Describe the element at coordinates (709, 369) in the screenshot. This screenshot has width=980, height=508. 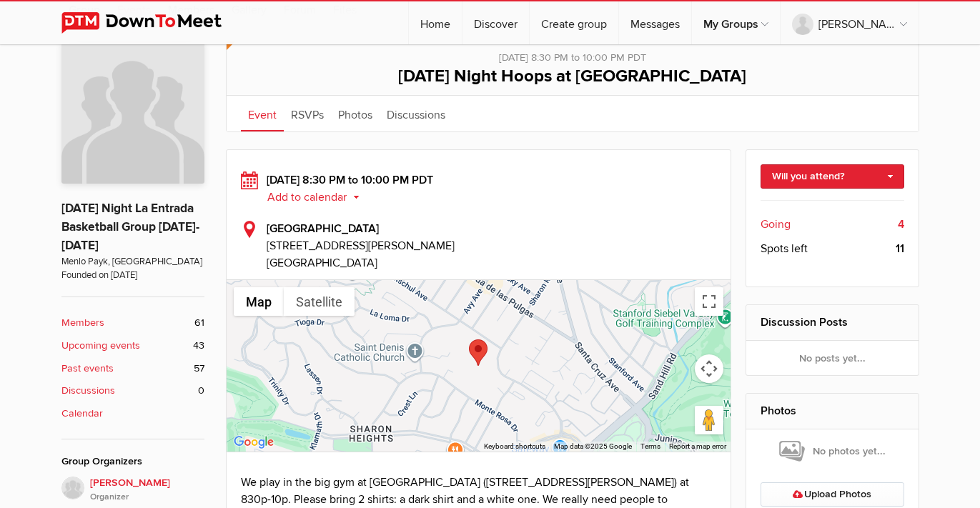
I see `button: Map camera controls` at that location.